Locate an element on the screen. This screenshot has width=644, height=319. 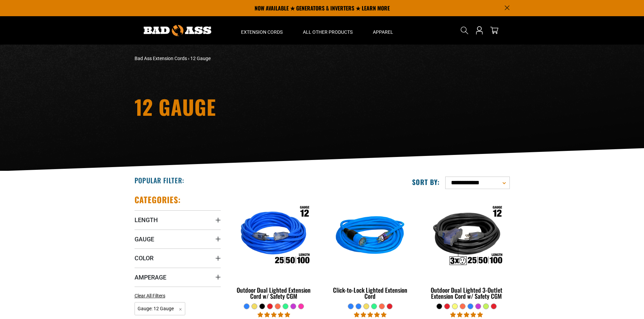
img: blue is located at coordinates (370, 237).